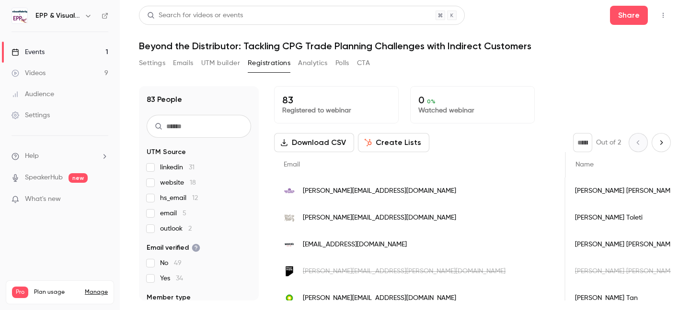 This screenshot has height=310, width=690. What do you see at coordinates (171, 279) in the screenshot?
I see `span: Yes` at bounding box center [171, 279].